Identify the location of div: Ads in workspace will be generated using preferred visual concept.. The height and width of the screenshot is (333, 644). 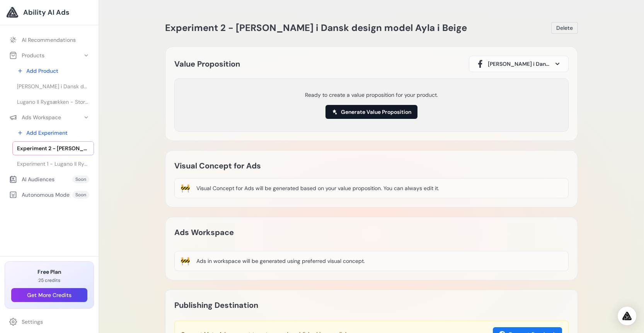
(280, 260).